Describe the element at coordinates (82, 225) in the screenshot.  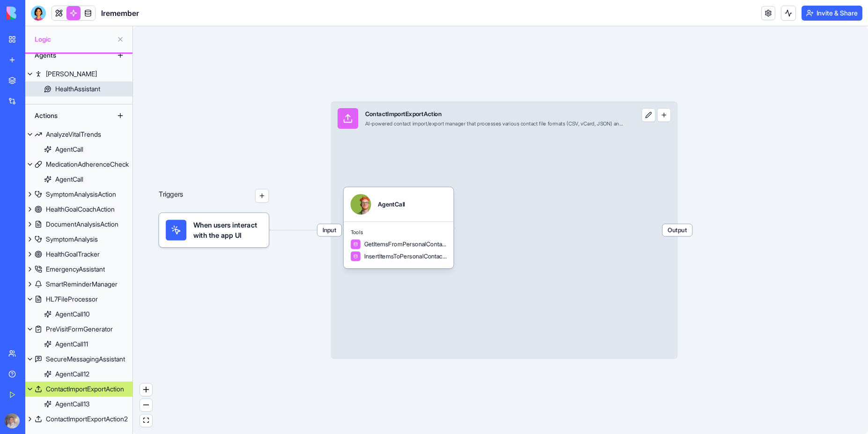
I see `div: DocumentAnalysisAction` at that location.